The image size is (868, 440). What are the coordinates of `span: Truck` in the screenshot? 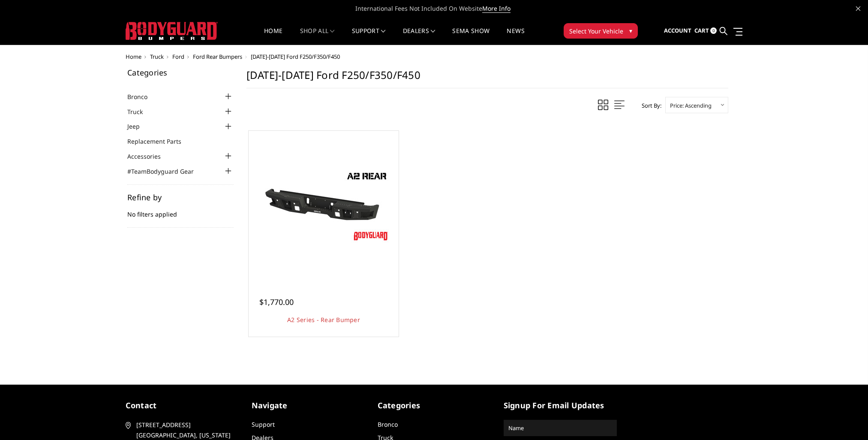 It's located at (157, 56).